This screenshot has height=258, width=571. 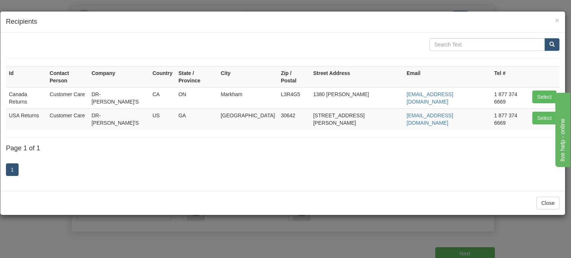 What do you see at coordinates (197, 77) in the screenshot?
I see `th: State / Province` at bounding box center [197, 77].